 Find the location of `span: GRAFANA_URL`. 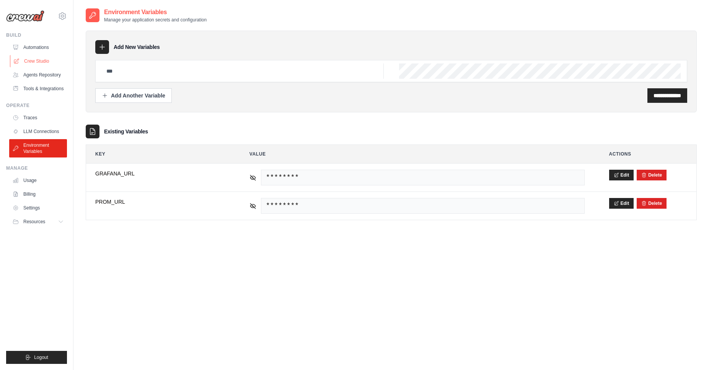

span: GRAFANA_URL is located at coordinates (160, 174).